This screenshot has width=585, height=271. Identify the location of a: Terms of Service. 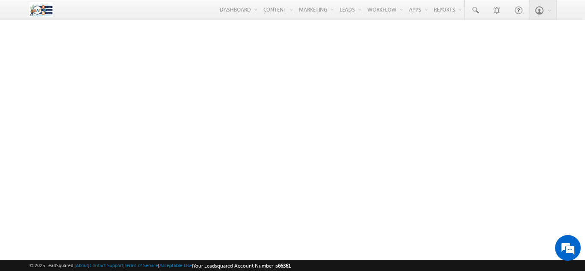
(141, 265).